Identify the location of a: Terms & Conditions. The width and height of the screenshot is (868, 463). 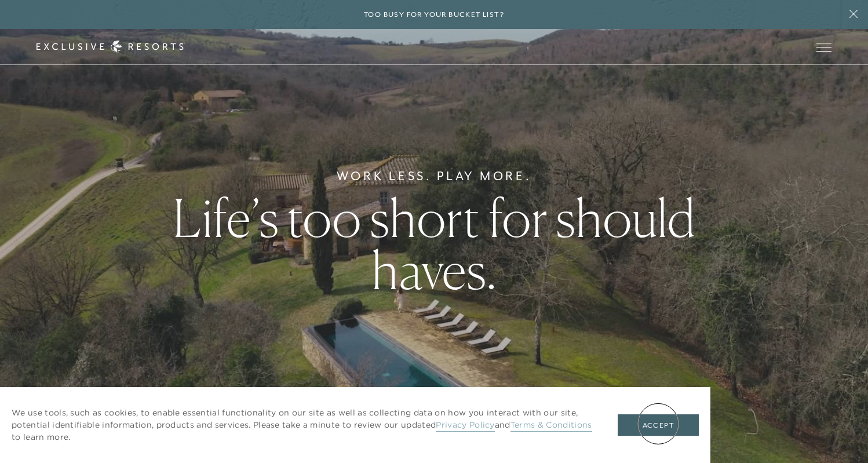
(551, 425).